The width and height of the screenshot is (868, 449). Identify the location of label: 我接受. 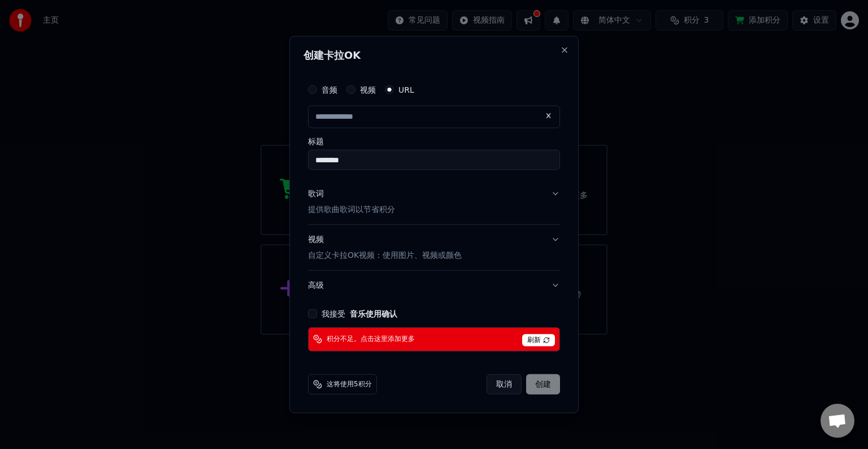
(359, 313).